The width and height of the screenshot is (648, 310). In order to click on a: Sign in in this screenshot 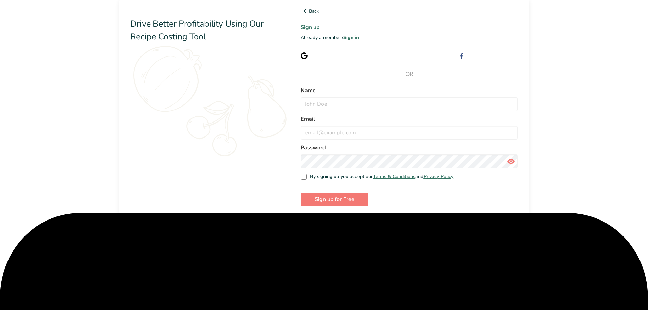, I will do `click(351, 37)`.